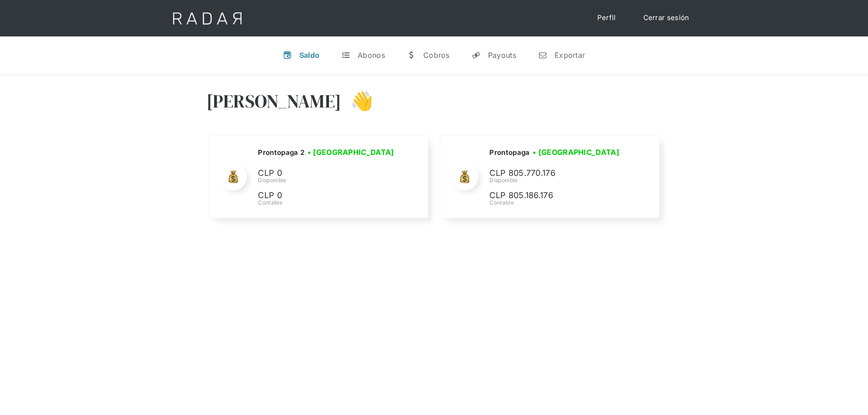  What do you see at coordinates (558, 173) in the screenshot?
I see `p: CLP 805.770.176` at bounding box center [558, 173].